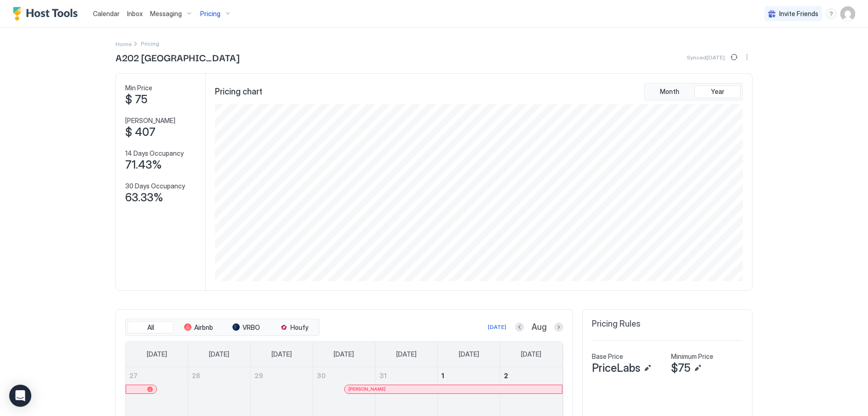 Image resolution: width=868 pixels, height=416 pixels. Describe the element at coordinates (47, 14) in the screenshot. I see `a: Host Tools Logo` at that location.